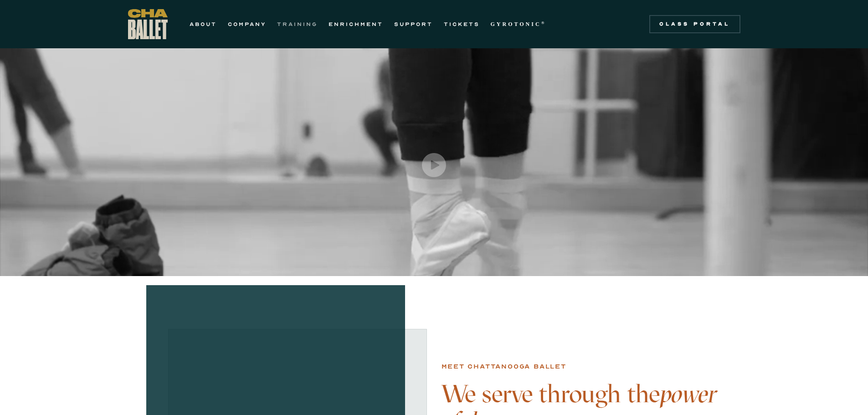 The height and width of the screenshot is (415, 868). Describe the element at coordinates (203, 24) in the screenshot. I see `a: ABOUT` at that location.